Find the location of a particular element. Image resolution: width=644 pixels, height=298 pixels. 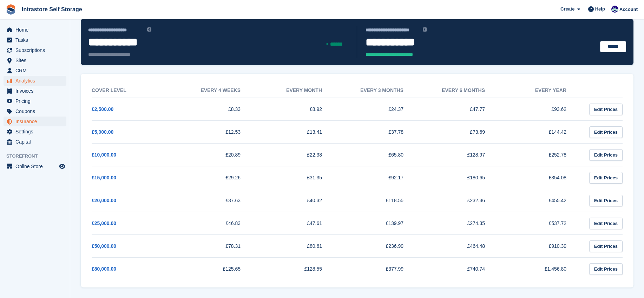

th: Every 4 weeks is located at coordinates (214, 91).